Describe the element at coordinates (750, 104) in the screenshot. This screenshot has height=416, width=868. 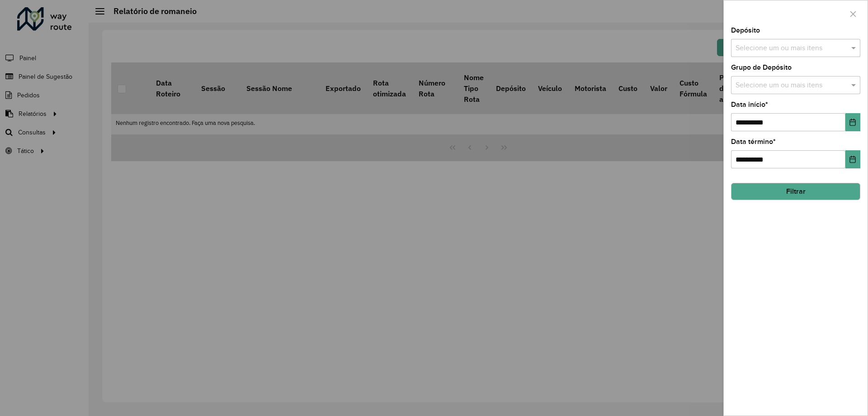
I see `label: Data início` at that location.